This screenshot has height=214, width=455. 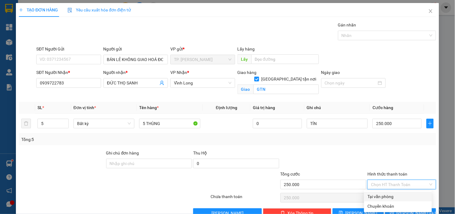 What do you see at coordinates (149, 107) in the screenshot?
I see `span: Tên hàng` at bounding box center [149, 107].